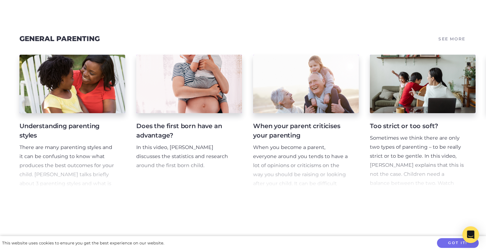 The image size is (486, 250). What do you see at coordinates (67, 174) in the screenshot?
I see `span: There are many parenting styles and it can be confusing to know what produces the best outcomes f...` at bounding box center [67, 174].